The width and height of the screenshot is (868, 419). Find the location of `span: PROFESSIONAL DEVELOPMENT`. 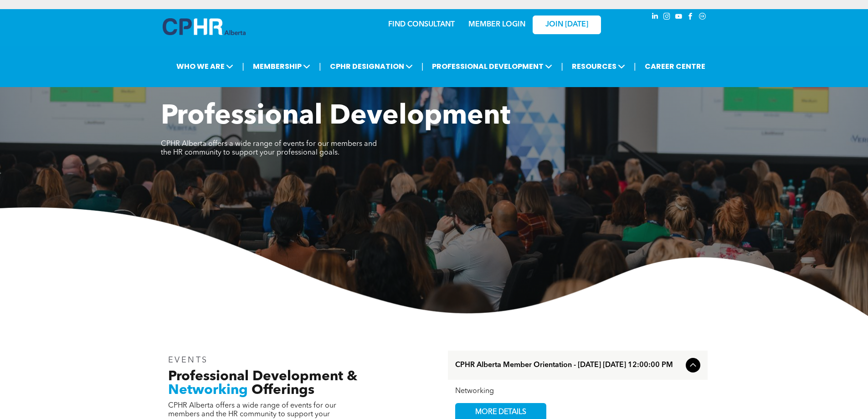

span: PROFESSIONAL DEVELOPMENT is located at coordinates (492, 66).